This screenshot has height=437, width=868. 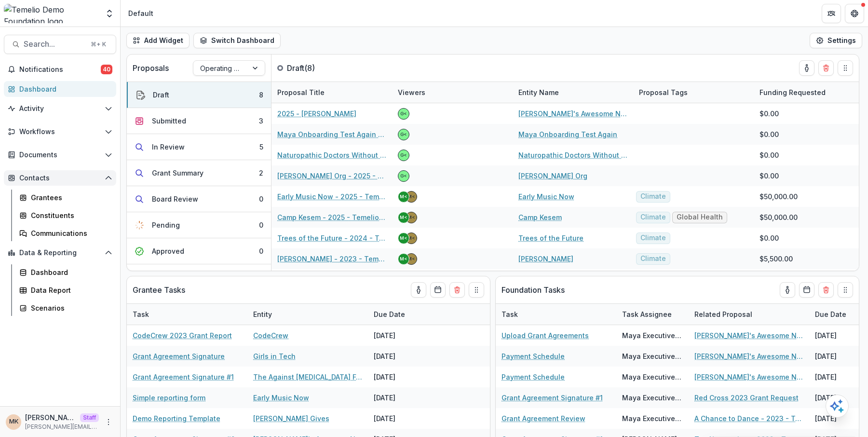 What do you see at coordinates (168, 251) in the screenshot?
I see `div: Approved` at bounding box center [168, 251].